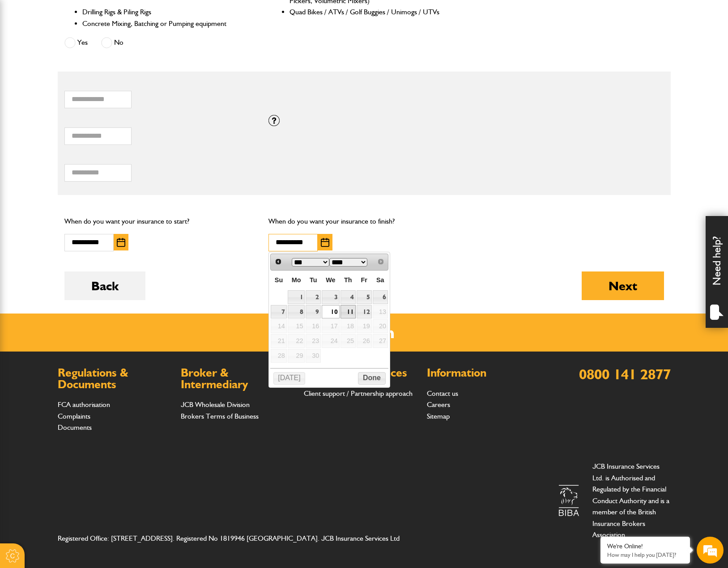  What do you see at coordinates (365, 280) in the screenshot?
I see `span: Friday` at bounding box center [365, 280].